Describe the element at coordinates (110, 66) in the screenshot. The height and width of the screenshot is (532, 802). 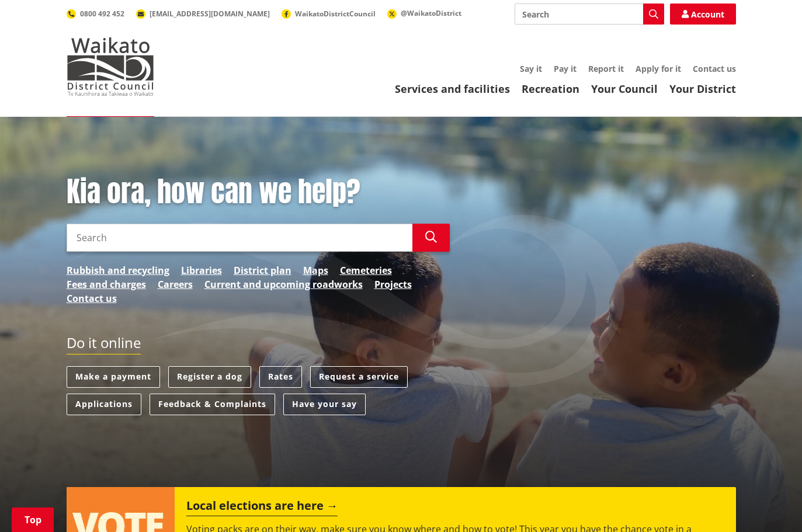
I see `img: Waikato District Council - Te Kaunihera aa Takiwaa o Waikato` at that location.